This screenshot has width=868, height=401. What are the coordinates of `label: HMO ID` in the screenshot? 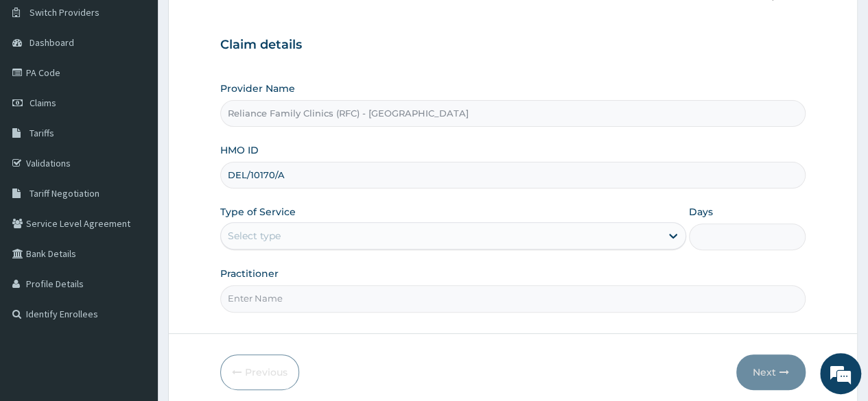 It's located at (239, 150).